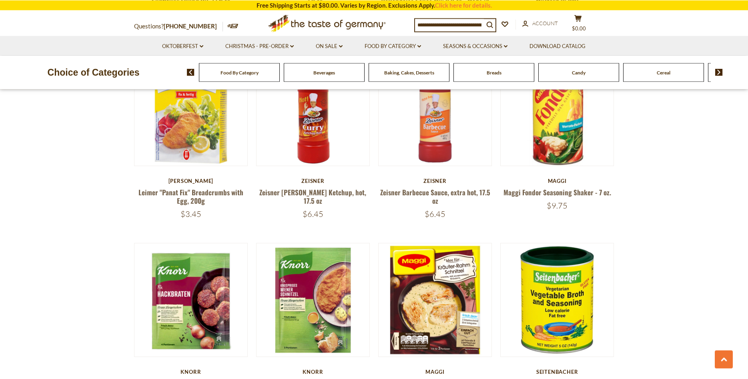  Describe the element at coordinates (540, 23) in the screenshot. I see `a: Account` at that location.